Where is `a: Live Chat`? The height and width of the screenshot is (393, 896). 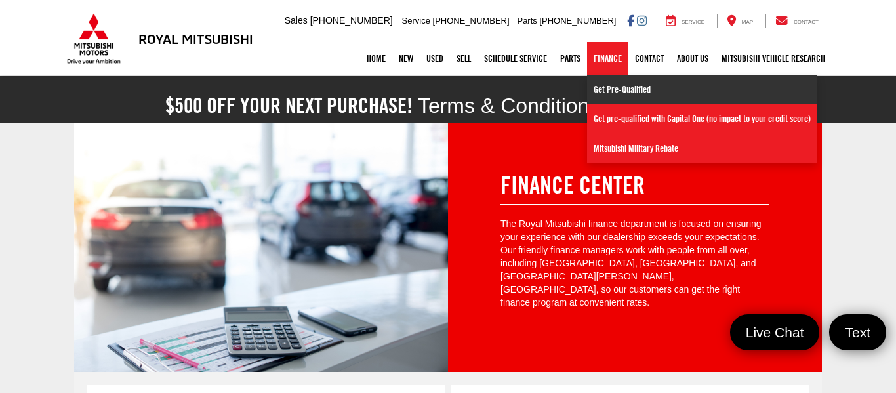 a: Live Chat is located at coordinates (775, 332).